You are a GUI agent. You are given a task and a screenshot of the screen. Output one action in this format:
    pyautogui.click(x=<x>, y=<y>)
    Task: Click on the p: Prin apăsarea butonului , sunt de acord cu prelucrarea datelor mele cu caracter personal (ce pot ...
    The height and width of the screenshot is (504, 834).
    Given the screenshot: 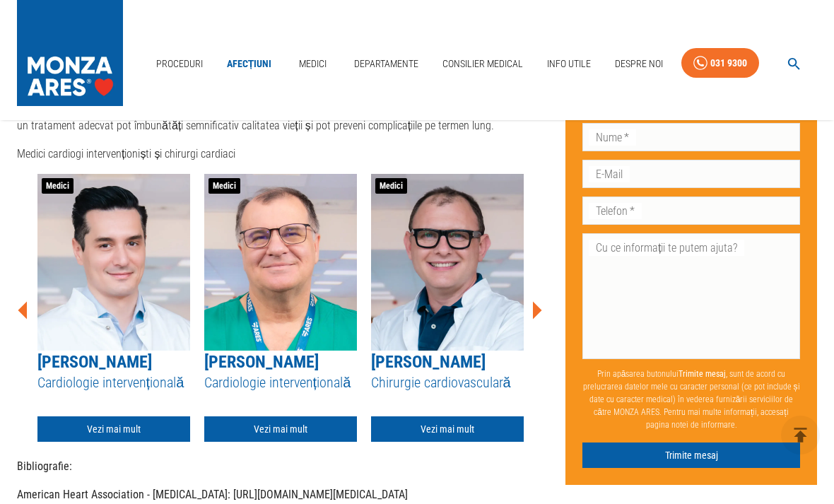 What is the action you would take?
    pyautogui.click(x=692, y=399)
    